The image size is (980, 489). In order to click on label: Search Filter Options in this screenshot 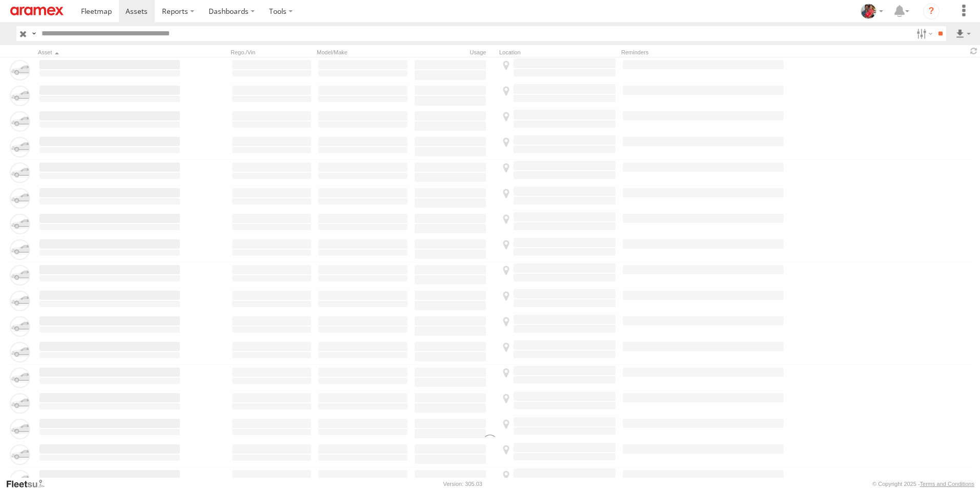, I will do `click(923, 33)`.